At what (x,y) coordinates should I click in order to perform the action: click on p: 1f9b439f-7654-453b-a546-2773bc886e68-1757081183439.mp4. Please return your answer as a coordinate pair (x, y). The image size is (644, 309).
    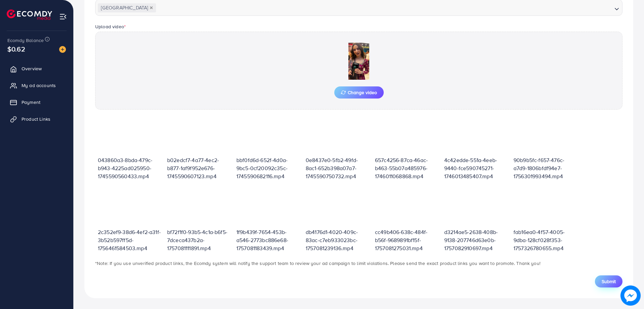
    Looking at the image, I should click on (268, 240).